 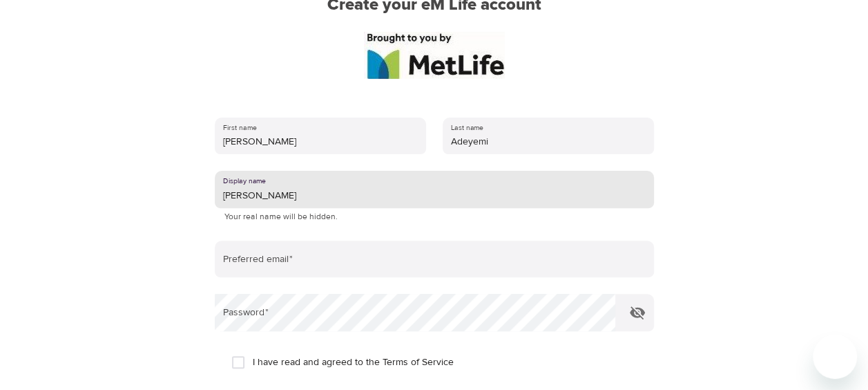 What do you see at coordinates (354, 362) in the screenshot?
I see `span: I have read and agreed to the` at bounding box center [354, 362].